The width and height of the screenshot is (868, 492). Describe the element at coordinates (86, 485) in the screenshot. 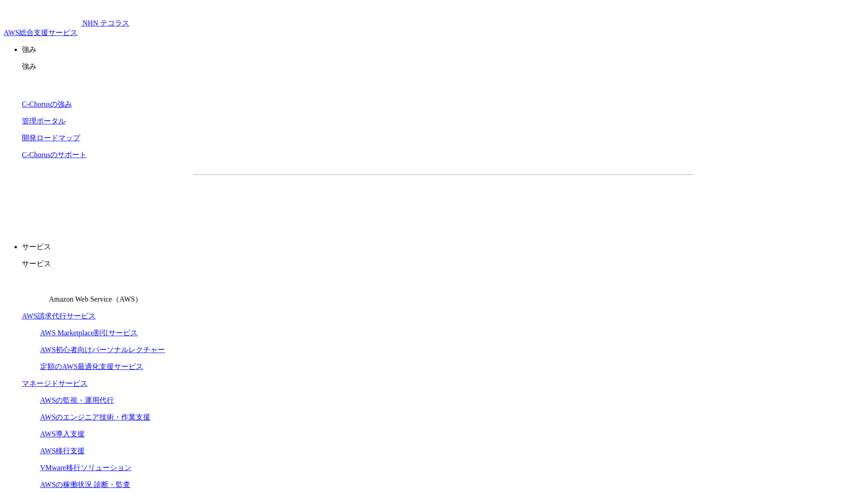

I see `a: AWSの稼働状況 診断・監査` at that location.